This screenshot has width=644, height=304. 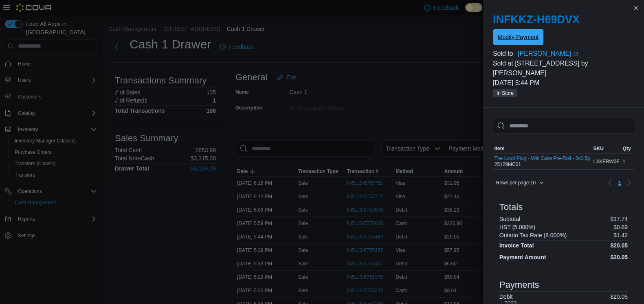 What do you see at coordinates (620, 183) in the screenshot?
I see `span: 1` at bounding box center [620, 183].